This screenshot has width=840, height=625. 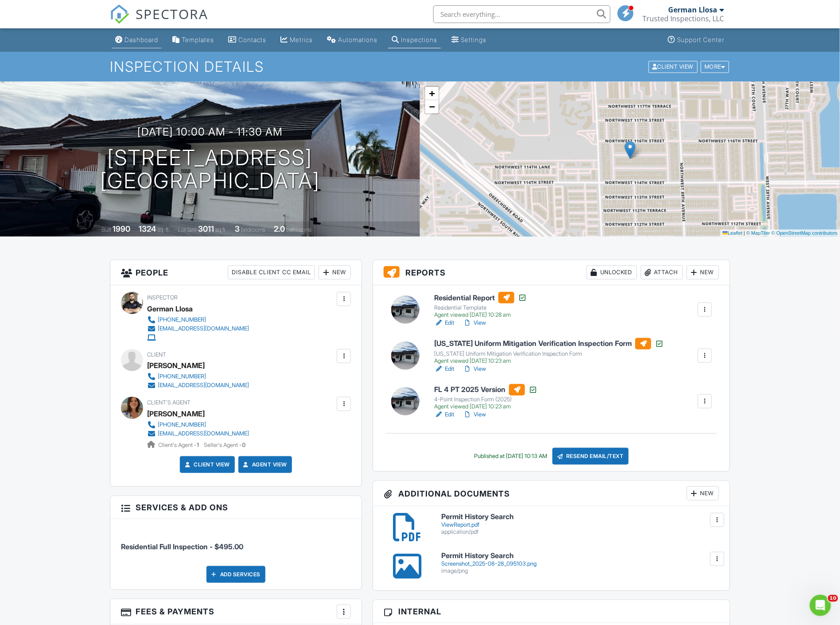 What do you see at coordinates (701, 39) in the screenshot?
I see `div: Support Center` at bounding box center [701, 39].